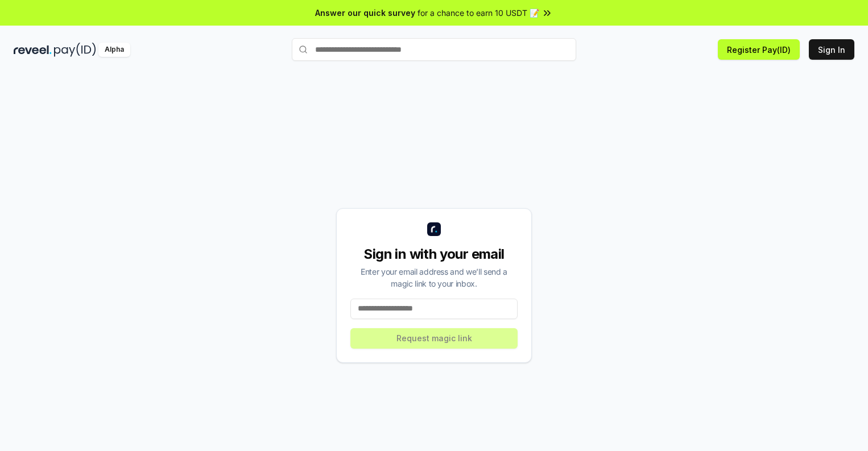 The height and width of the screenshot is (451, 868). What do you see at coordinates (114, 50) in the screenshot?
I see `div: Alpha` at bounding box center [114, 50].